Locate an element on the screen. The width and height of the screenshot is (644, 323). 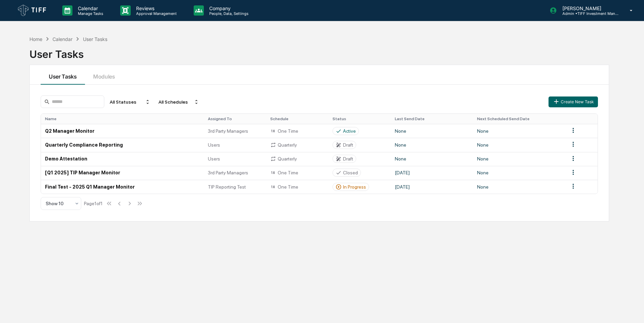
th: Next Scheduled Send Date is located at coordinates (519, 119).